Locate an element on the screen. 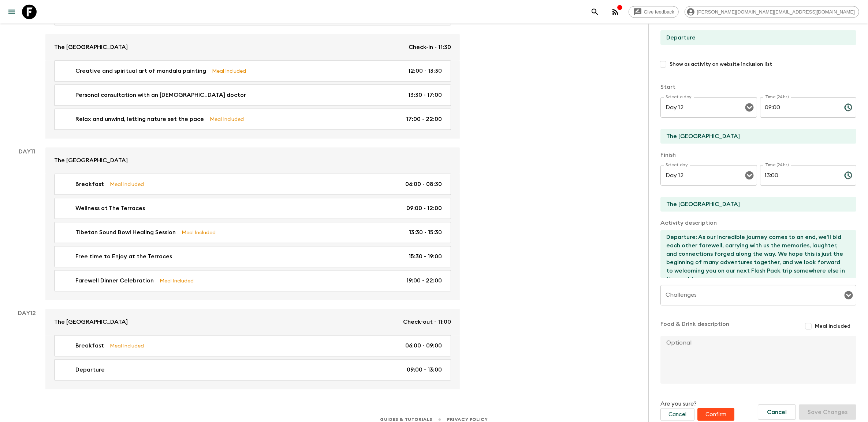 This screenshot has height=422, width=868. p: 06:00 - 08:30 is located at coordinates (423, 184).